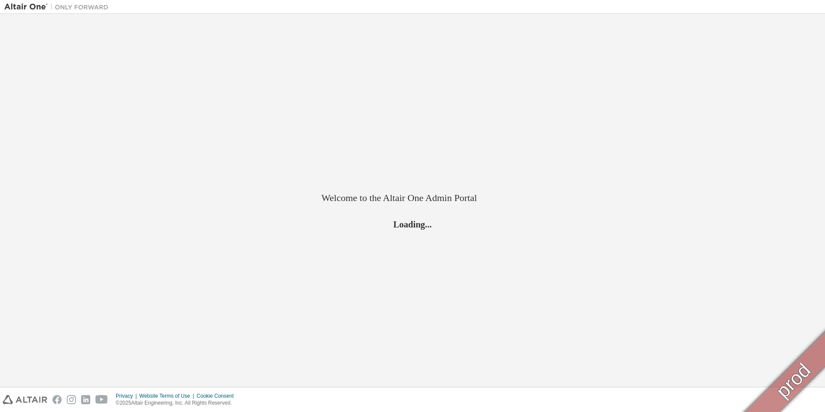 The width and height of the screenshot is (825, 412). What do you see at coordinates (101, 400) in the screenshot?
I see `img: youtube.svg` at bounding box center [101, 400].